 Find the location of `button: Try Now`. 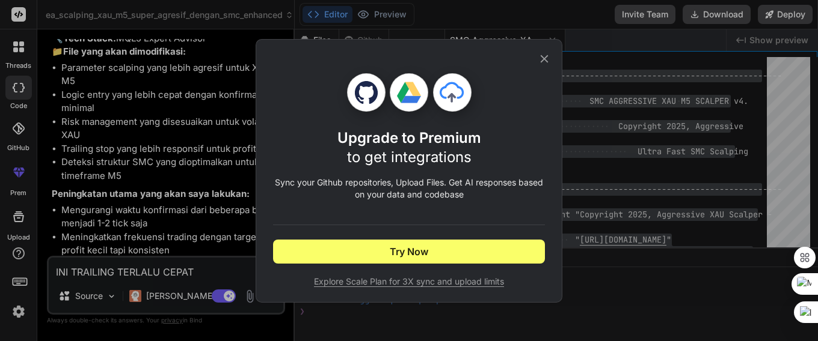

button: Try Now is located at coordinates (409, 252).